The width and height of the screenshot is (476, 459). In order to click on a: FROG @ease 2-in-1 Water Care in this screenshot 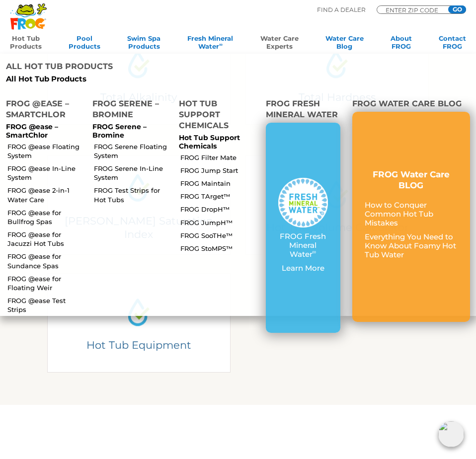, I will do `click(45, 195)`.